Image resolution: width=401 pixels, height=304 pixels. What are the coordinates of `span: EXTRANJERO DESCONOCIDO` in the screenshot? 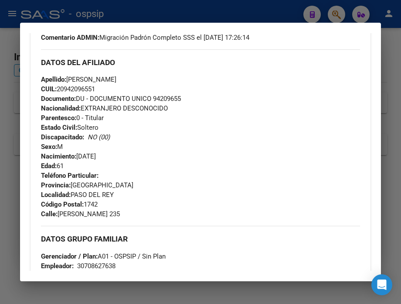 It's located at (104, 108).